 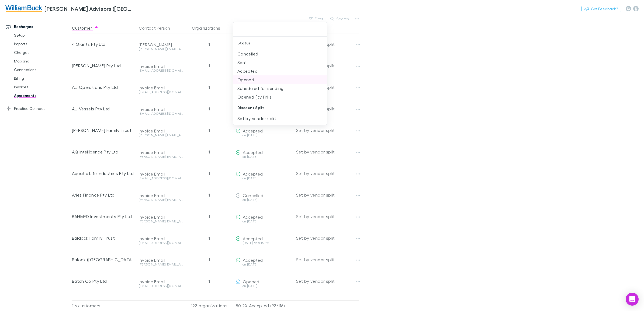 I want to click on li: Opened (by link), so click(x=280, y=97).